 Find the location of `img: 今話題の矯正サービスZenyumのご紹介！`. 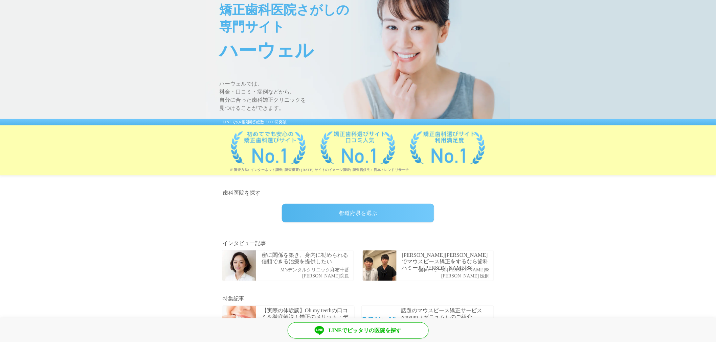

img: 今話題の矯正サービスZenyumのご紹介！ is located at coordinates (379, 321).